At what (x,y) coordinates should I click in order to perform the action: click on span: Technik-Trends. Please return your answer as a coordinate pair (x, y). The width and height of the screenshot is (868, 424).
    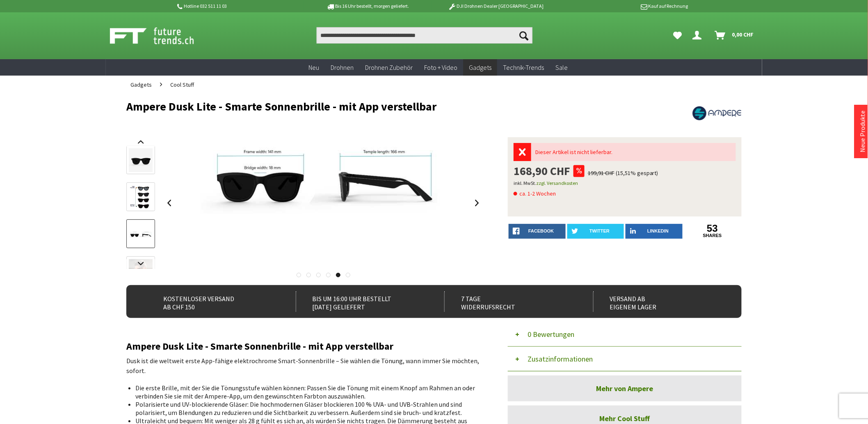
    Looking at the image, I should click on (523, 68).